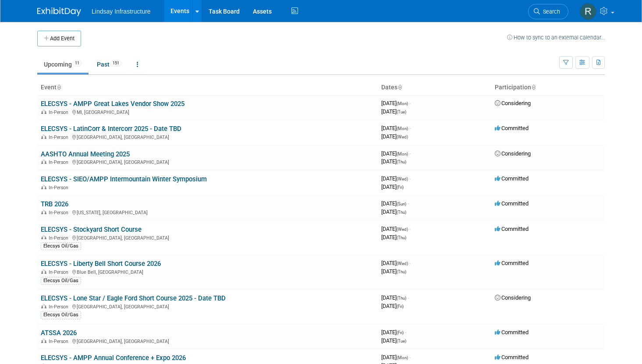  What do you see at coordinates (91, 229) in the screenshot?
I see `a: ELECSYS - Stockyard Short Course` at bounding box center [91, 229].